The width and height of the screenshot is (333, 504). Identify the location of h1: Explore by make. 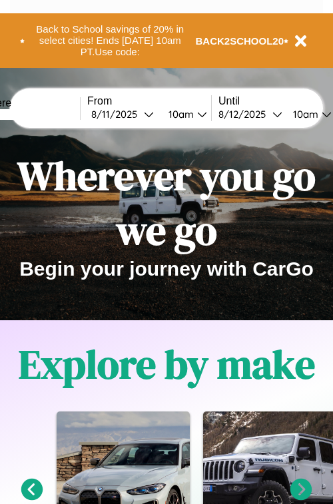
(166, 364).